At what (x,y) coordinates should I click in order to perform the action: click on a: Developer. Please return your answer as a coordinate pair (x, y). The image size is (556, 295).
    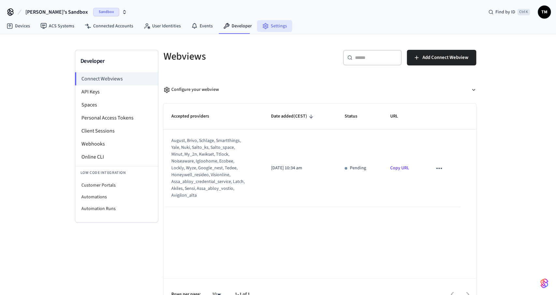
    Looking at the image, I should click on (237, 26).